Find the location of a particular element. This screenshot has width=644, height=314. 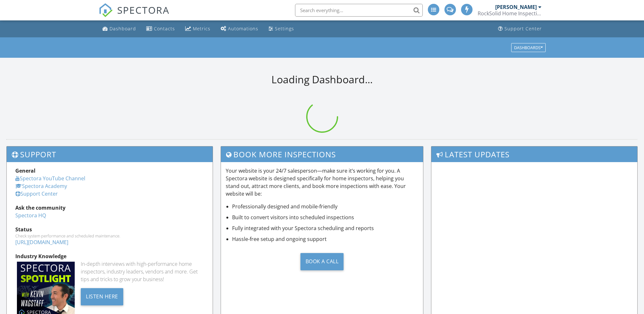

strong: General is located at coordinates (25, 171).